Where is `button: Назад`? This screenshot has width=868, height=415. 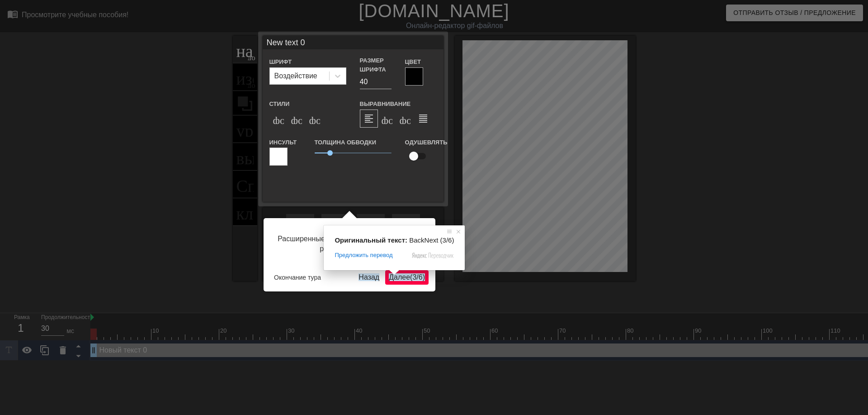 button: Назад is located at coordinates (369, 277).